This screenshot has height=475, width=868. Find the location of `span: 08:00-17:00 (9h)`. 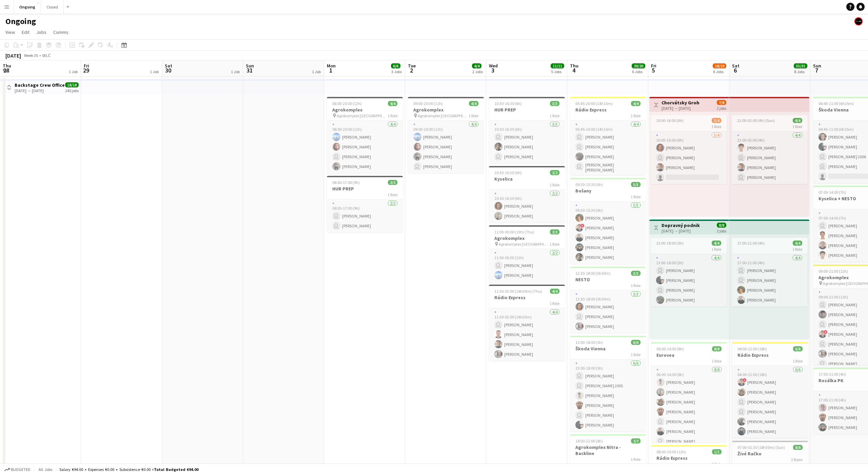

span: 08:00-17:00 (9h) is located at coordinates (346, 183).